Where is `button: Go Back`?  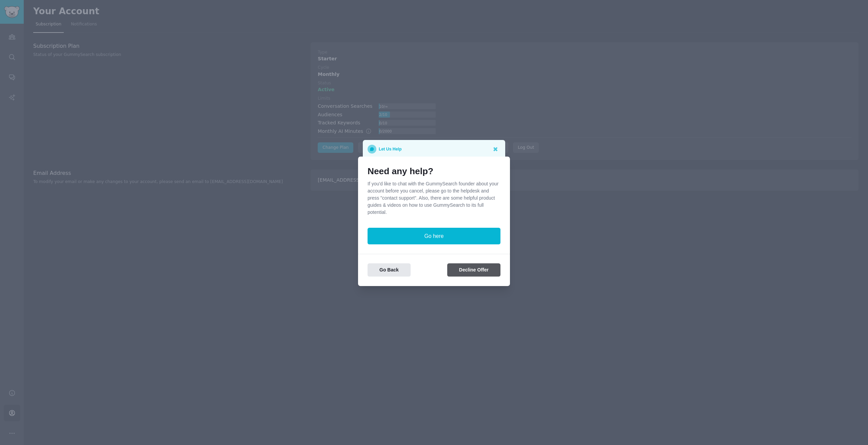
button: Go Back is located at coordinates (388, 270).